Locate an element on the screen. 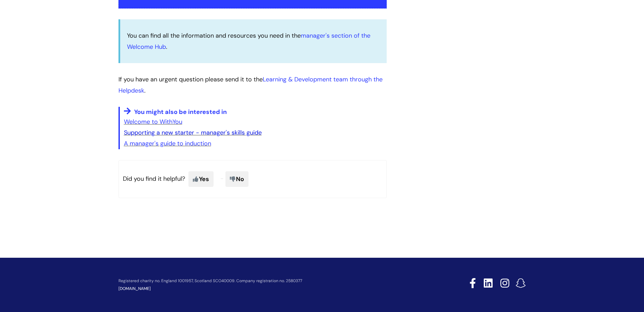 The height and width of the screenshot is (312, 644). p: Registered charity no. England 1001957, Scotland SCO40009. Company registration no. 2580377 is located at coordinates (270, 281).